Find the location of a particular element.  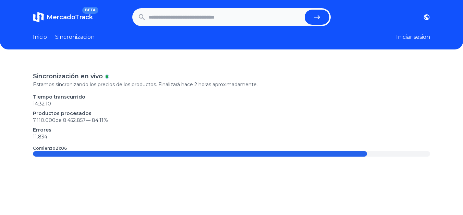

span: 84.11 % is located at coordinates (100, 120).